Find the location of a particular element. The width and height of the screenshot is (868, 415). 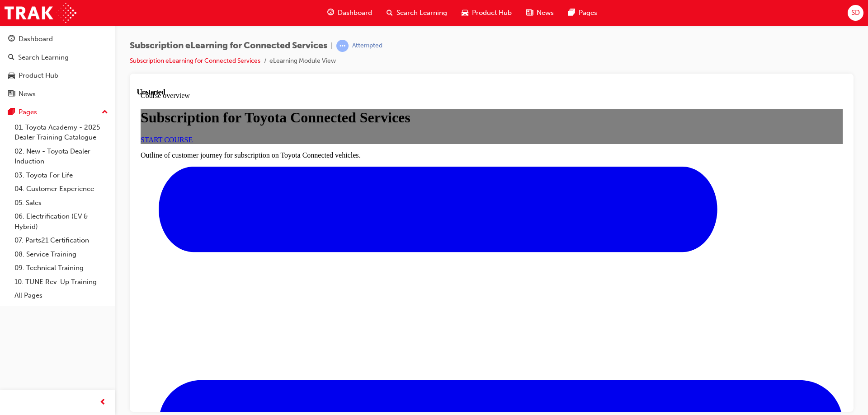

a: Search Learning is located at coordinates (57, 57).